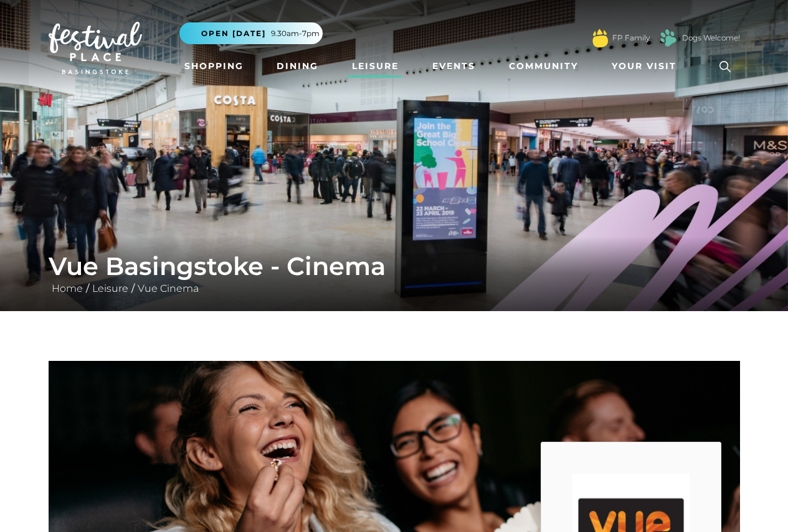 Image resolution: width=788 pixels, height=532 pixels. I want to click on h1: Vue Basingstoke - Cinema, so click(394, 266).